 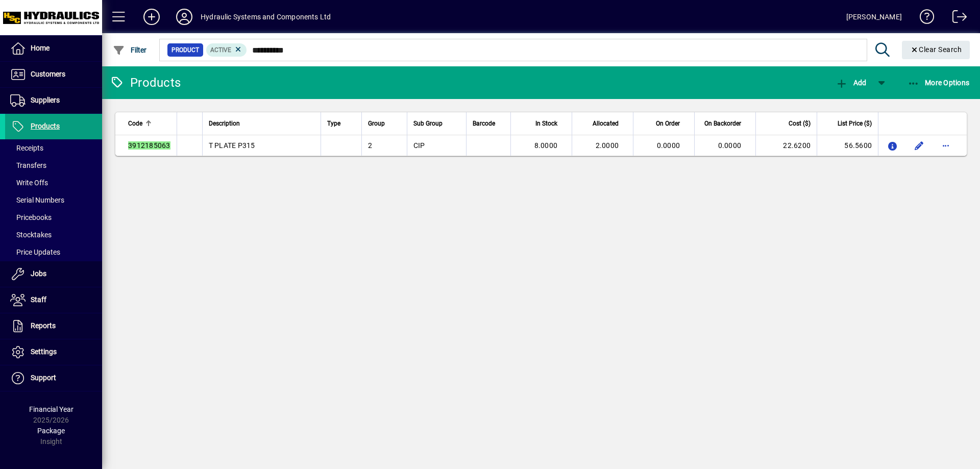 I want to click on div: Allocated, so click(x=603, y=124).